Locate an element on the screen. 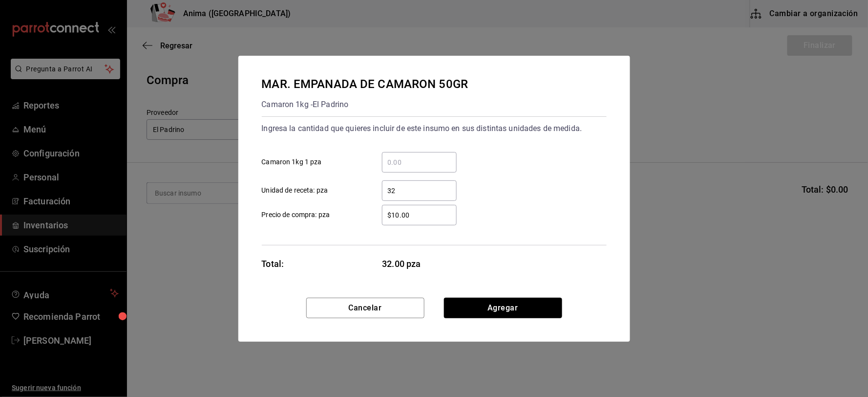 Image resolution: width=868 pixels, height=397 pixels. div: Ingresa la cantidad que quieres incluir de este insumo en sus distintas unidades de medida. is located at coordinates (434, 129).